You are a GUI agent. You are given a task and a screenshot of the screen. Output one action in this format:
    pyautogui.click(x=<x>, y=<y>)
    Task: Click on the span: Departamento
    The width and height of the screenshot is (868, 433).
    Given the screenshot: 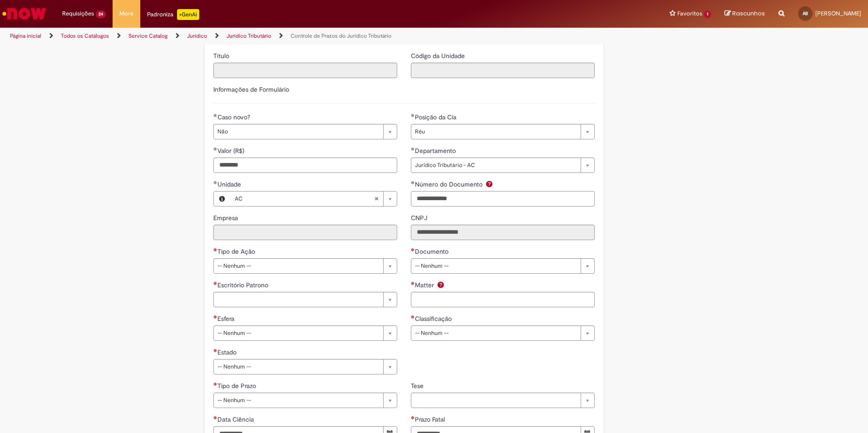 What is the action you would take?
    pyautogui.click(x=436, y=151)
    